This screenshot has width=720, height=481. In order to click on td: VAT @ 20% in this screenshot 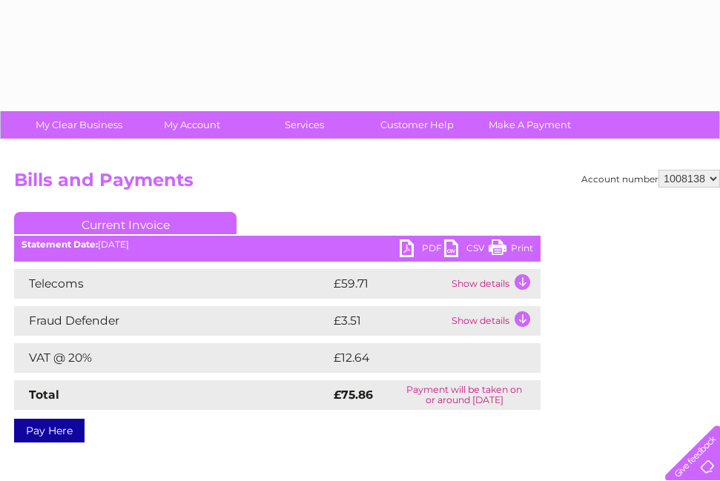, I will do `click(172, 358)`.